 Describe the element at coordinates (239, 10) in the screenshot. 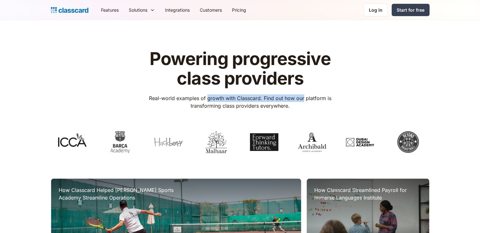

I see `a: Pricing` at that location.